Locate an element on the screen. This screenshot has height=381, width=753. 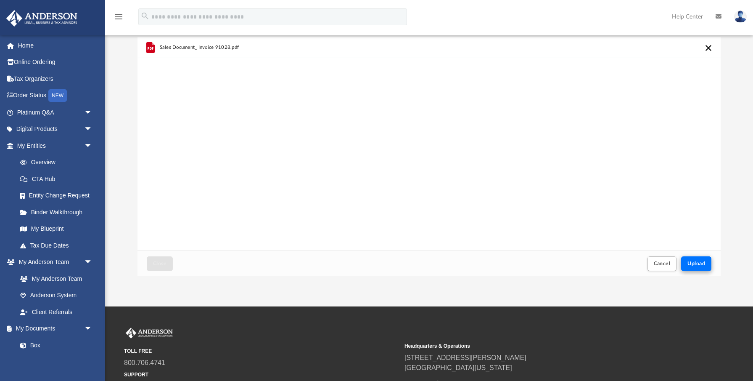
a: Home is located at coordinates (56, 45).